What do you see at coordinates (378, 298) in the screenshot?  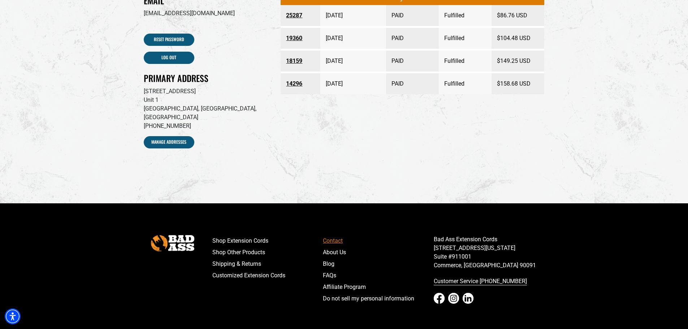 I see `a: Do not sell my personal information` at bounding box center [378, 298].